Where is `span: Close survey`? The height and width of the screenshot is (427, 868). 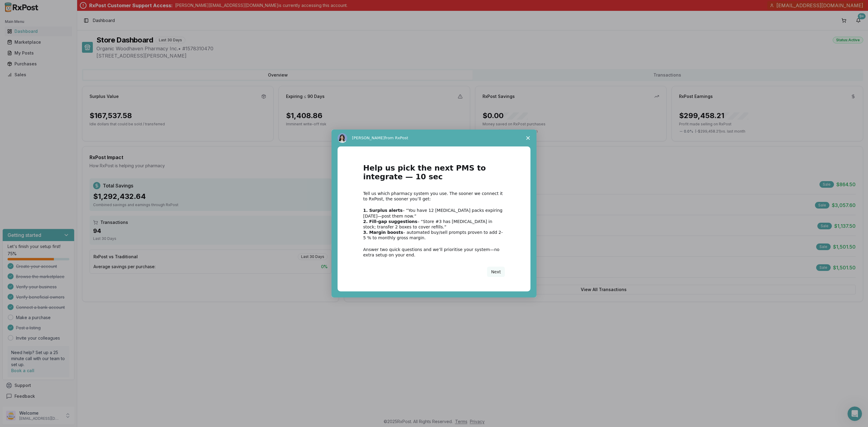 span: Close survey is located at coordinates (528, 138).